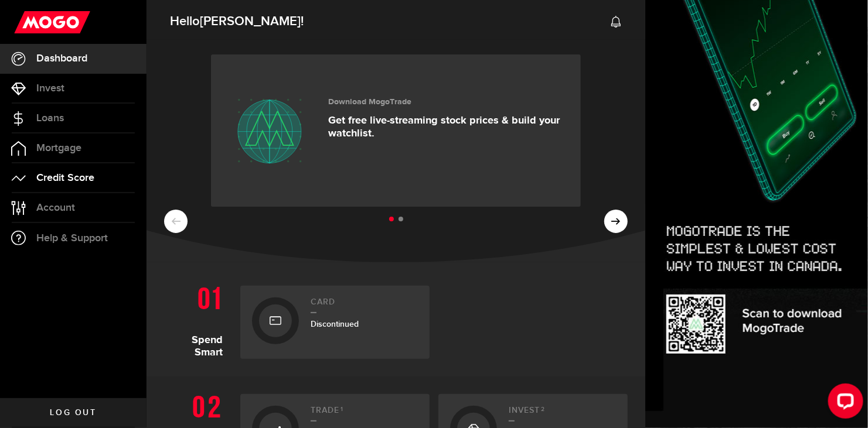  Describe the element at coordinates (27, 23) in the screenshot. I see `button: Open LiveChat chat widget` at that location.